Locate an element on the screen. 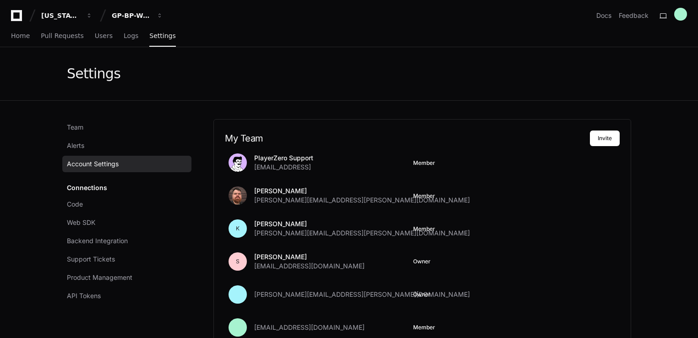 This screenshot has height=338, width=698. a: Product Management is located at coordinates (127, 278).